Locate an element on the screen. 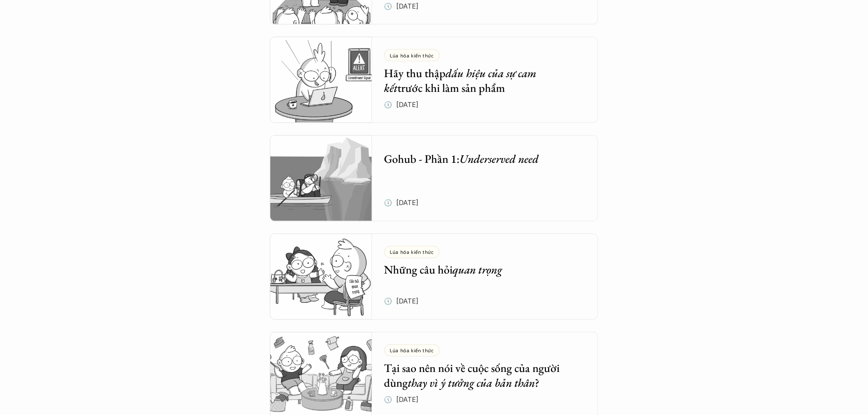 The width and height of the screenshot is (868, 415). em: quan trọng is located at coordinates (478, 270).